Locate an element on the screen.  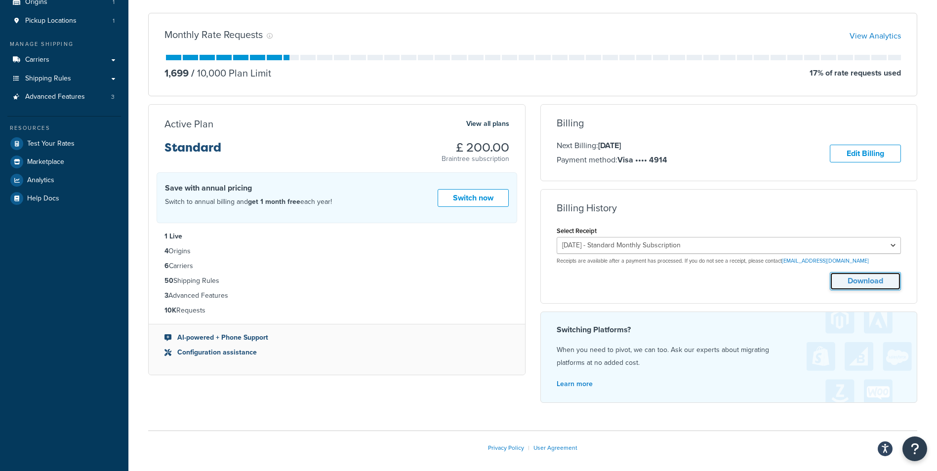
span: Analytics is located at coordinates (41, 180).